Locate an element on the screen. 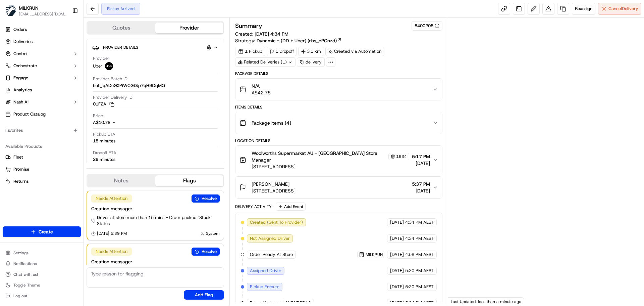  button: Chat with us! is located at coordinates (41, 274).